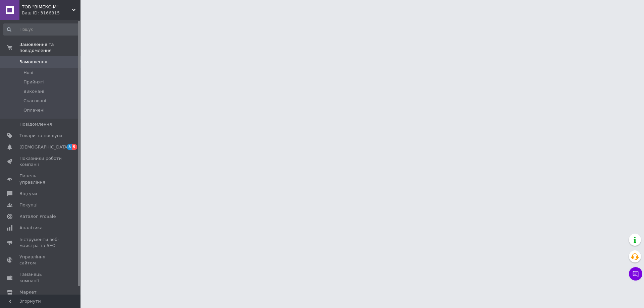 The image size is (644, 308). I want to click on span: Управління сайтом, so click(40, 260).